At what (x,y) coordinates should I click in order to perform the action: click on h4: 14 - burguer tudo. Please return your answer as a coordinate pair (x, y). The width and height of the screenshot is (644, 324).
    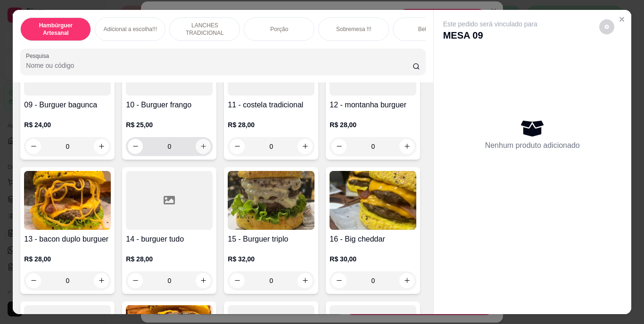
    Looking at the image, I should click on (169, 239).